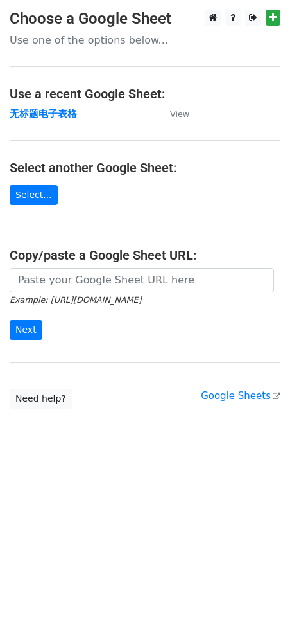  Describe the element at coordinates (41, 398) in the screenshot. I see `a: Need help?` at that location.